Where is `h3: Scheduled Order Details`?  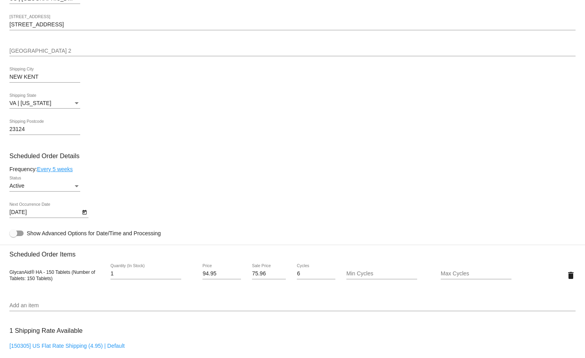
h3: Scheduled Order Details is located at coordinates (292, 156).